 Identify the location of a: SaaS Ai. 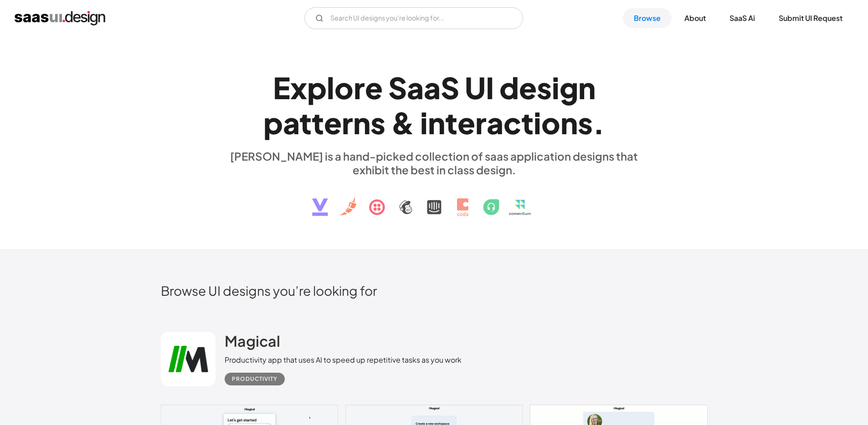
(742, 18).